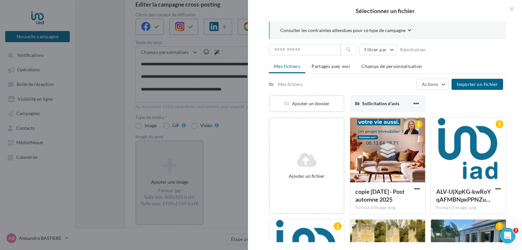 The width and height of the screenshot is (522, 250). What do you see at coordinates (430, 84) in the screenshot?
I see `span: Actions` at bounding box center [430, 84].